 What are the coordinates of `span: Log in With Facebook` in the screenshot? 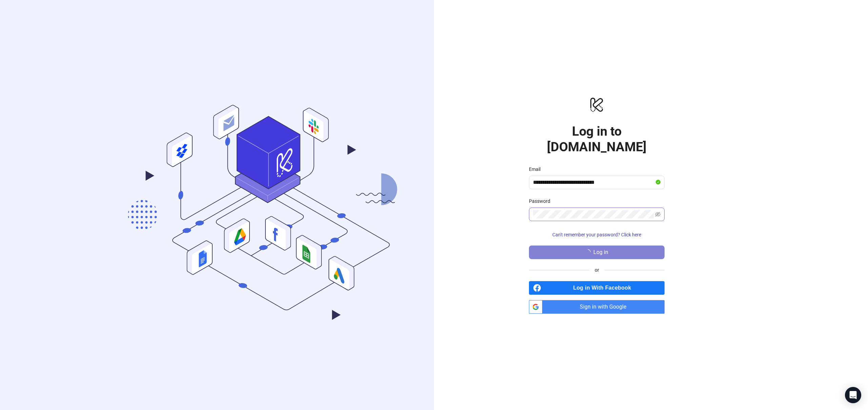 It's located at (605, 287).